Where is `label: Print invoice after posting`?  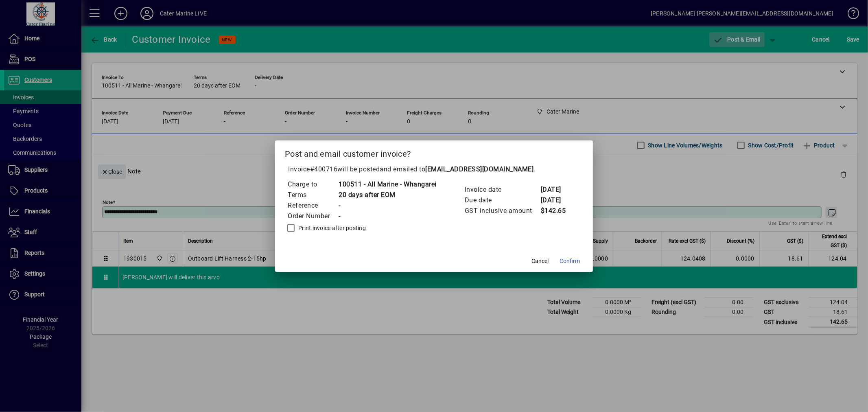
label: Print invoice after posting is located at coordinates (331, 228).